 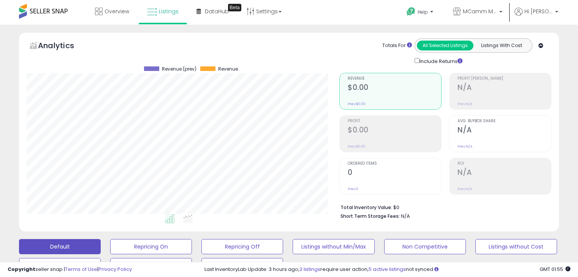 I want to click on a: Terms of Use, so click(x=81, y=269).